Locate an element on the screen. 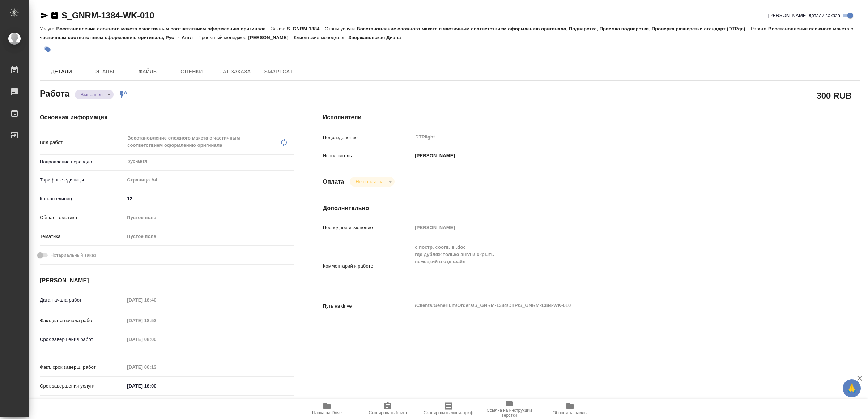 The height and width of the screenshot is (419, 868). h4: Дополнительно is located at coordinates (591, 209).